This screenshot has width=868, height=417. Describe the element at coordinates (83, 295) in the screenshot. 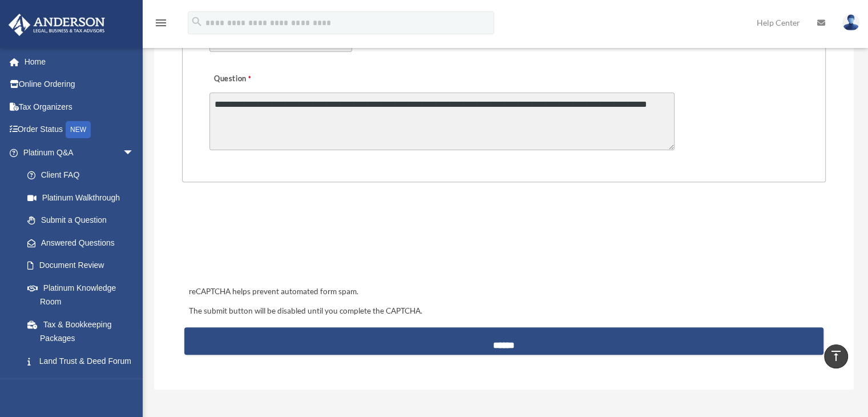

I see `a: Platinum Knowledge Room` at that location.